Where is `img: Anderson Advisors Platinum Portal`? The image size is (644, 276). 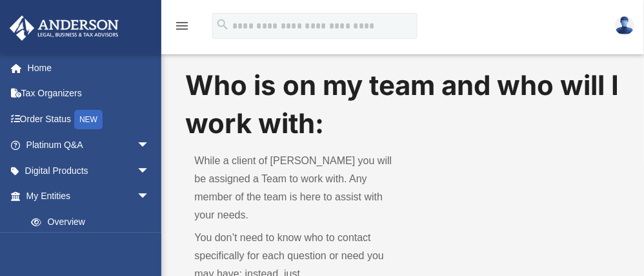
img: Anderson Advisors Platinum Portal is located at coordinates (64, 28).